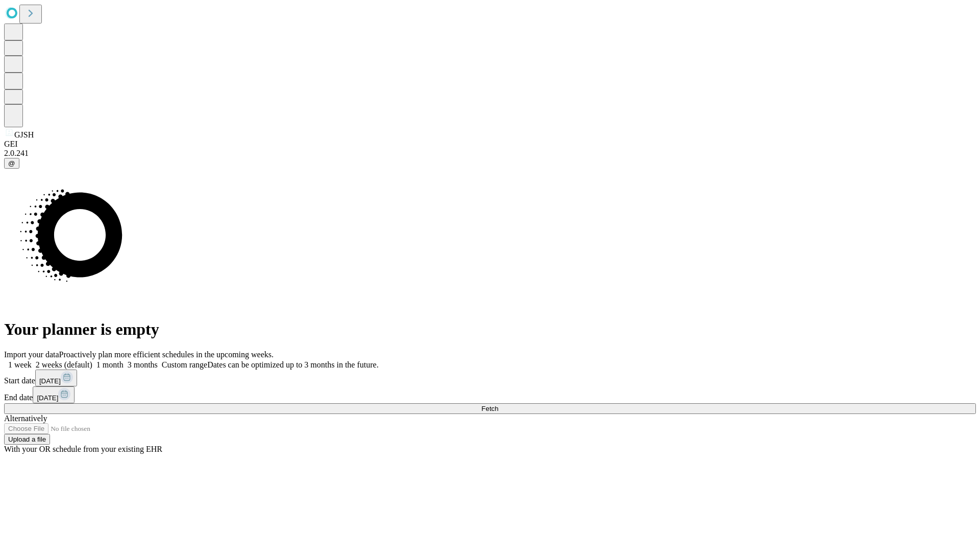 Image resolution: width=980 pixels, height=552 pixels. Describe the element at coordinates (490, 378) in the screenshot. I see `div: Start date` at that location.